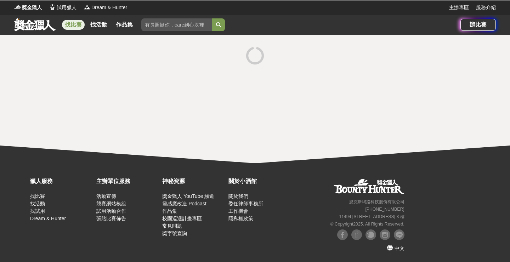  I want to click on div: 神秘資源, so click(193, 181).